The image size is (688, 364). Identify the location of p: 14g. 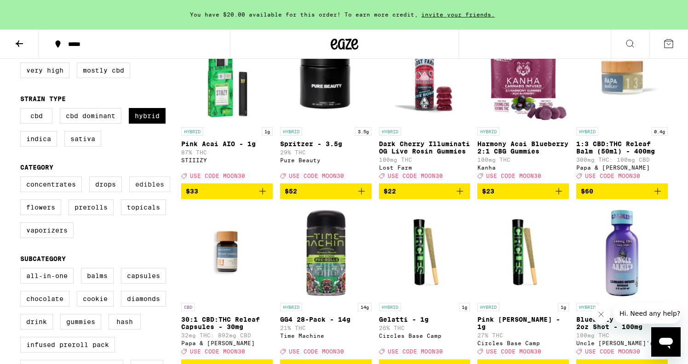
(364, 307).